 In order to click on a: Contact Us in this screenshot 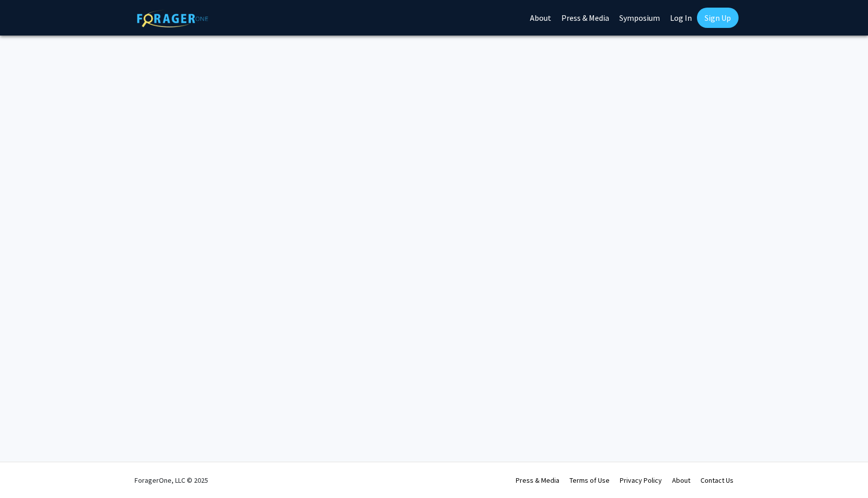, I will do `click(717, 481)`.